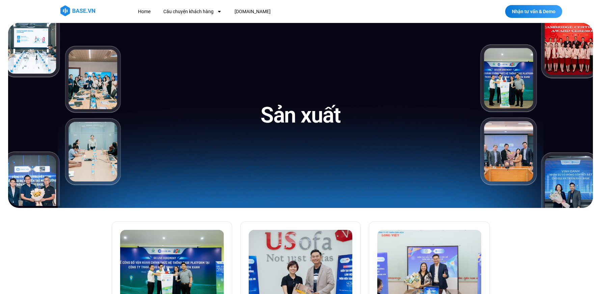 The height and width of the screenshot is (294, 601). I want to click on a: Câu chuyện khách hàng, so click(192, 11).